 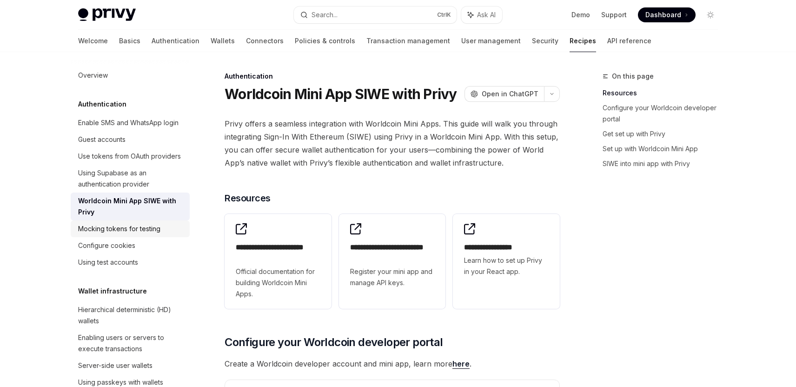 What do you see at coordinates (130, 343) in the screenshot?
I see `a: Enabling users or servers to execute transactions` at bounding box center [130, 343].